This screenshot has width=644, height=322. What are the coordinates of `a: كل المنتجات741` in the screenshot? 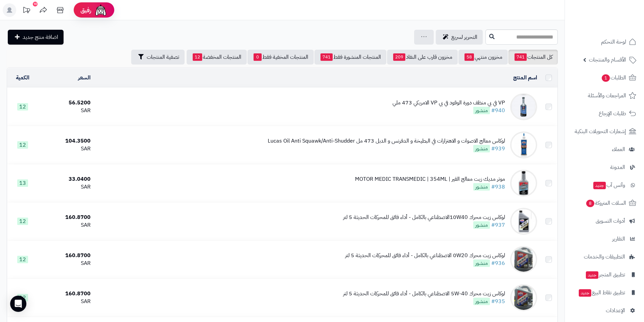 It's located at (533, 57).